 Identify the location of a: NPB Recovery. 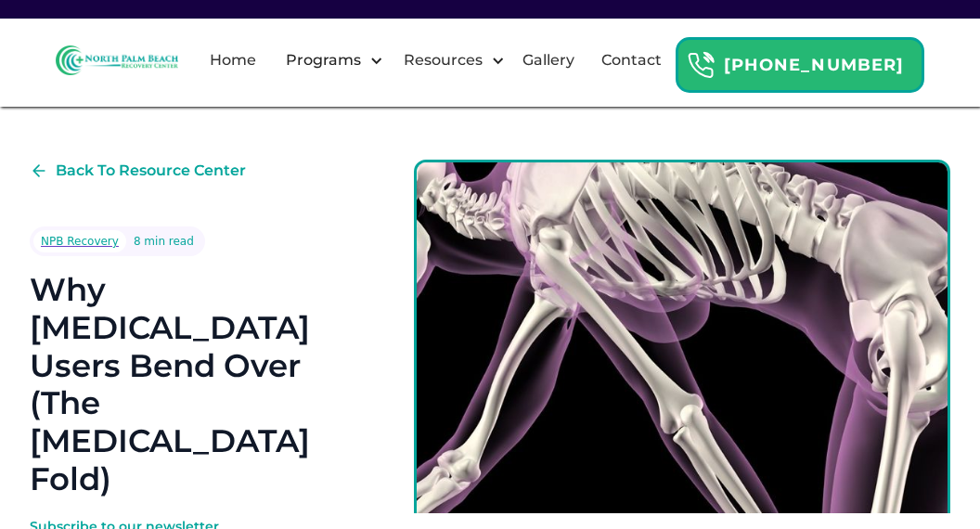
(80, 242).